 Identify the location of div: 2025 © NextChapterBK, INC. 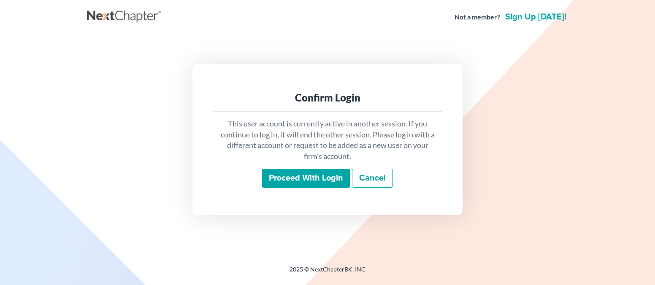
(328, 272).